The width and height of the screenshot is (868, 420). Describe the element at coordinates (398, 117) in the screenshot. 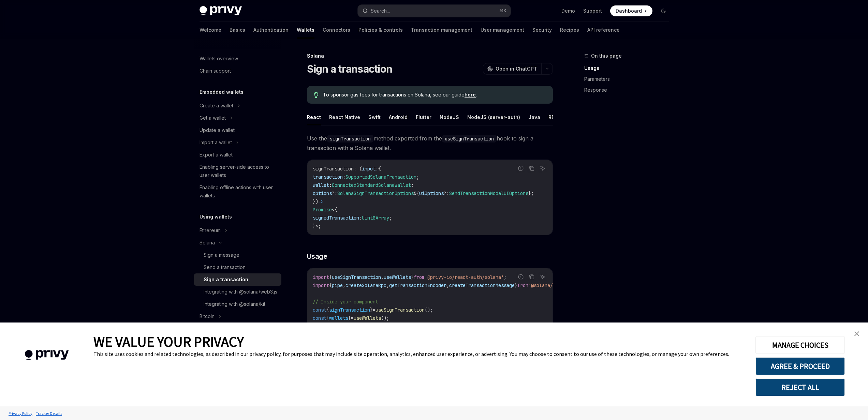

I see `button: Android` at that location.